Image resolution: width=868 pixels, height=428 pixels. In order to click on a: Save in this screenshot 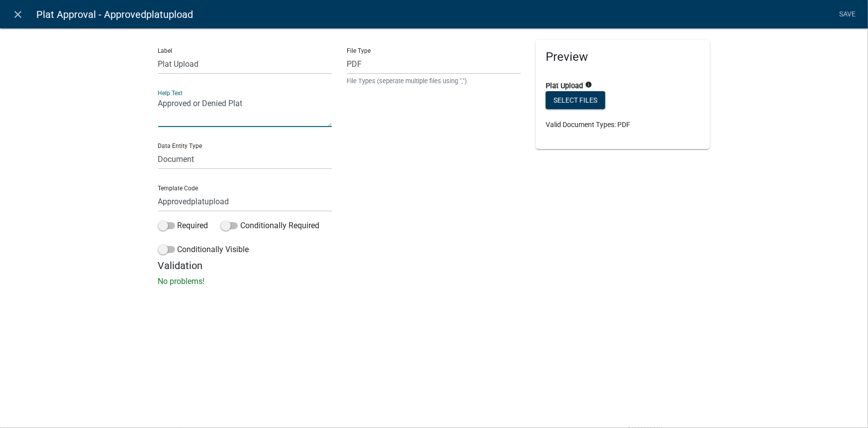, I will do `click(848, 15)`.